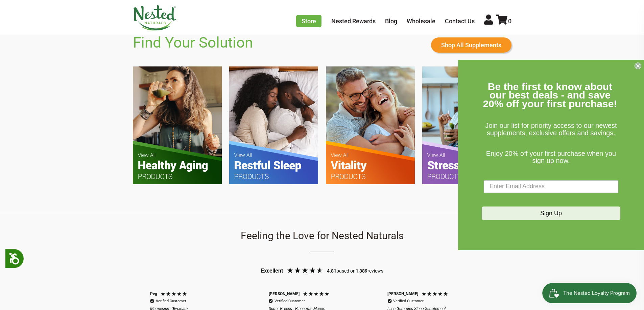 Image resolution: width=644 pixels, height=310 pixels. I want to click on a: 0, so click(504, 21).